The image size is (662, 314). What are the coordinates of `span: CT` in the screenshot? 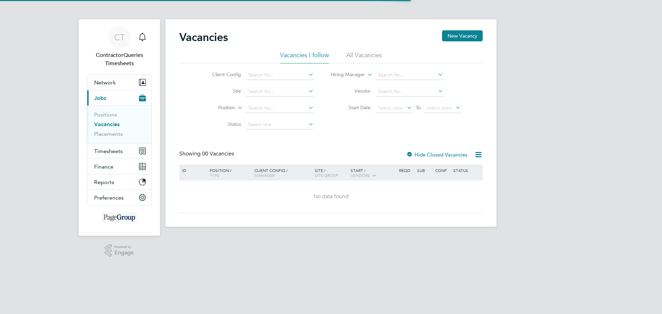 It's located at (119, 37).